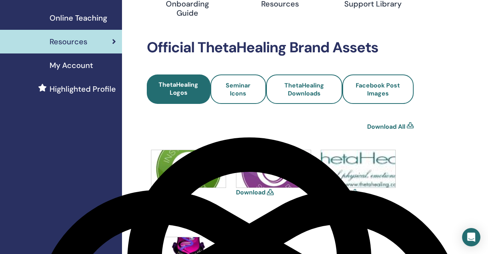  Describe the element at coordinates (71, 65) in the screenshot. I see `span: My Account` at that location.